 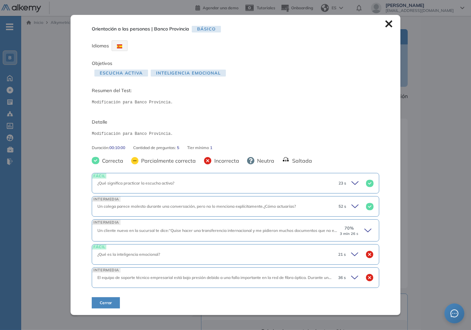 What do you see at coordinates (235, 90) in the screenshot?
I see `span: Resumen del Test:` at bounding box center [235, 90].